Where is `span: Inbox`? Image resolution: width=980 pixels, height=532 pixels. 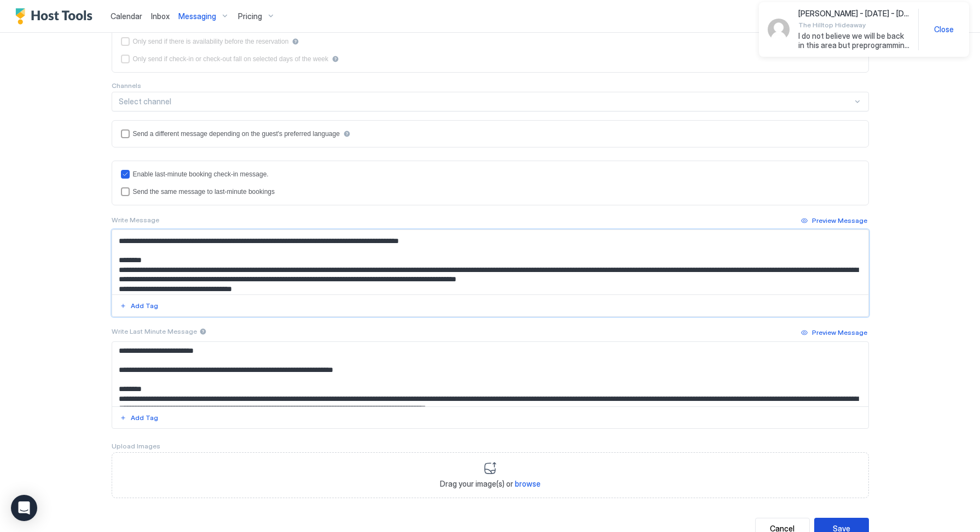 span: Inbox is located at coordinates (160, 16).